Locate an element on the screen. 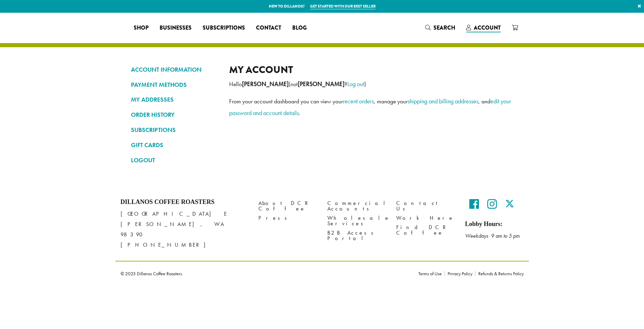 The height and width of the screenshot is (329, 644). a: GIFT CARDS is located at coordinates (175, 145).